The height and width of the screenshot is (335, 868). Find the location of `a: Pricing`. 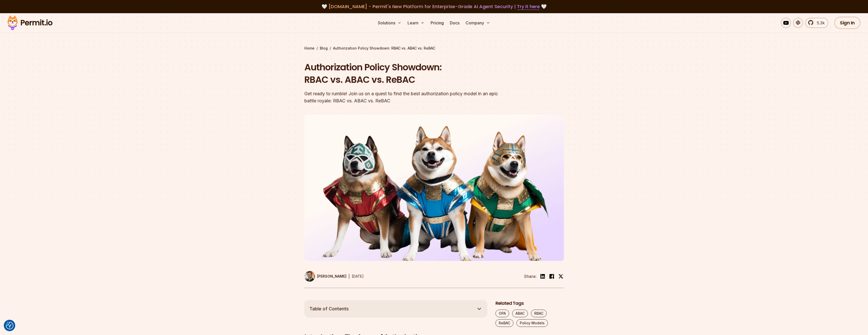

a: Pricing is located at coordinates (437, 23).